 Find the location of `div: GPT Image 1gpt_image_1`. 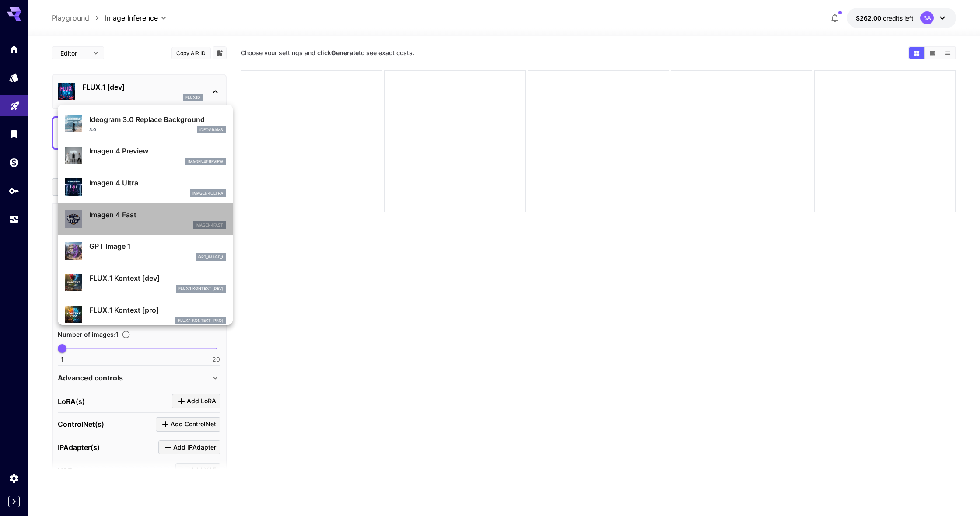

div: GPT Image 1gpt_image_1 is located at coordinates (145, 251).